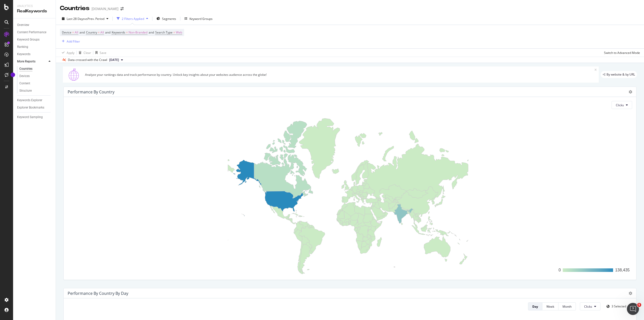  What do you see at coordinates (340, 74) in the screenshot?
I see `div: Analyze your rankings data and track performance by country. Unlock key insights about your websi...` at bounding box center [340, 74].